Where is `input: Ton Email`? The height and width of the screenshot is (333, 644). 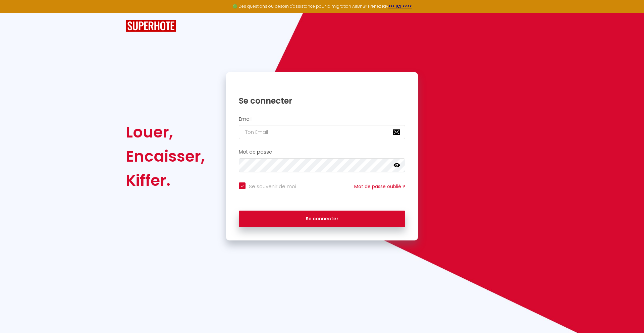
input: Ton Email is located at coordinates (322, 132).